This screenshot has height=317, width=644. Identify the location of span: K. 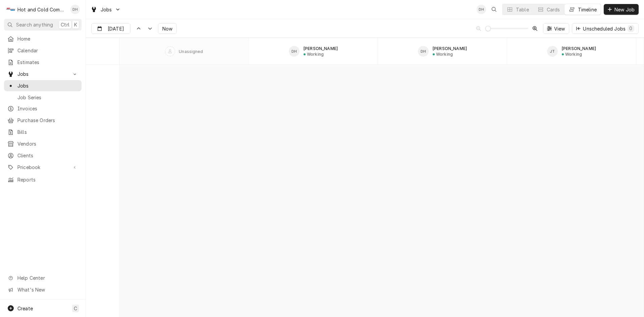
(76, 24).